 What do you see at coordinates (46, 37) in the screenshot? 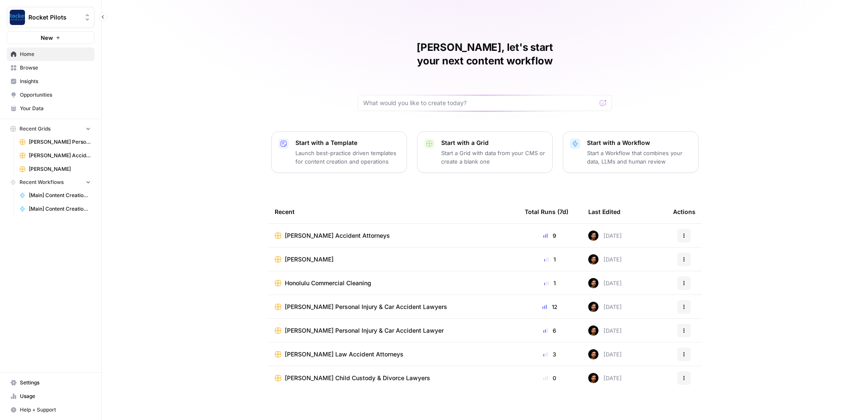
I see `span: New` at bounding box center [46, 37].